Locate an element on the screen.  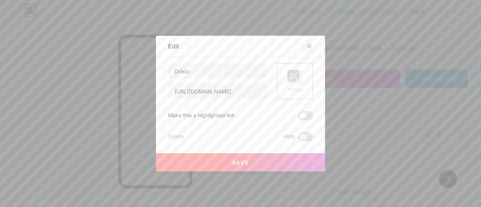
div: Picture is located at coordinates (295, 89).